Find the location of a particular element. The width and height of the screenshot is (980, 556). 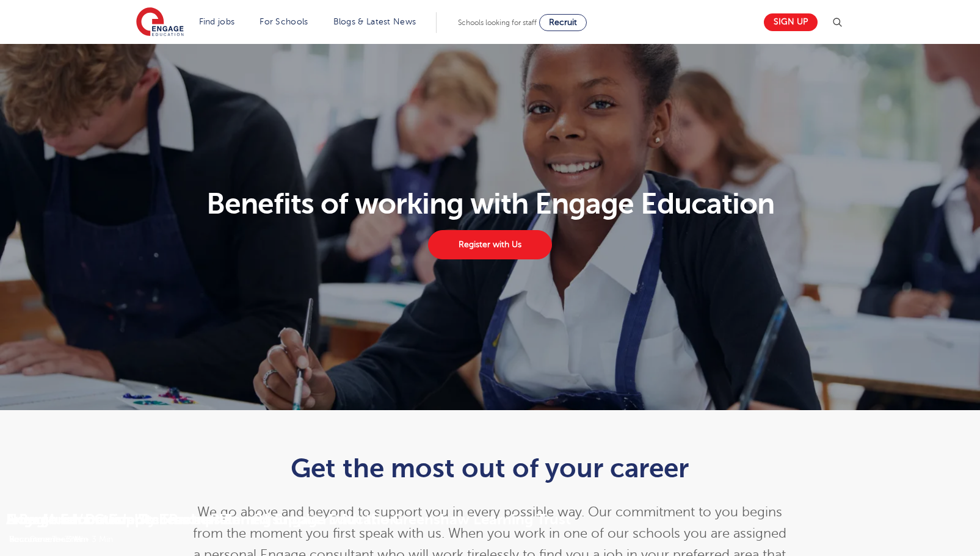

a: For Schools is located at coordinates (283, 22).